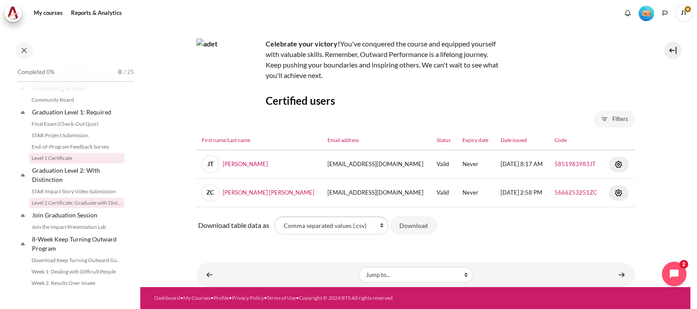 Image resolution: width=697 pixels, height=309 pixels. Describe the element at coordinates (514, 140) in the screenshot. I see `a: Date issued` at that location.